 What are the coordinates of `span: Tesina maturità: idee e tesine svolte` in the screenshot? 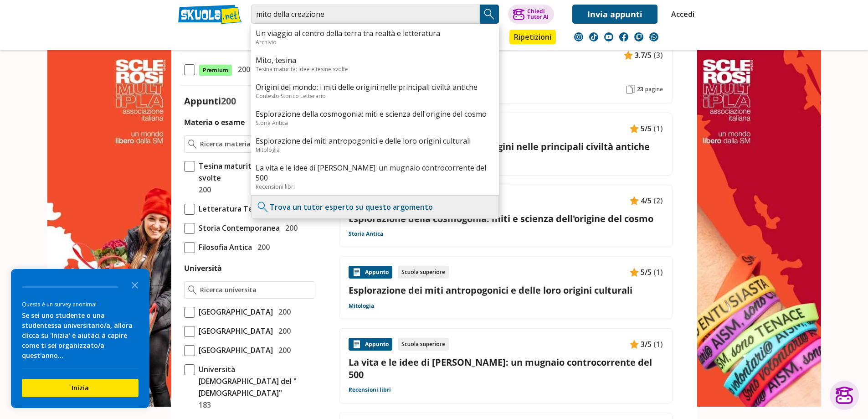 It's located at (255, 172).